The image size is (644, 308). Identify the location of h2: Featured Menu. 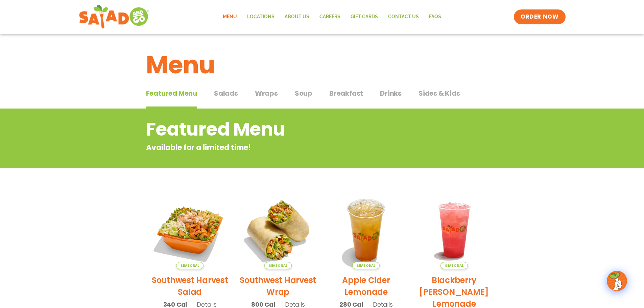
(295, 129).